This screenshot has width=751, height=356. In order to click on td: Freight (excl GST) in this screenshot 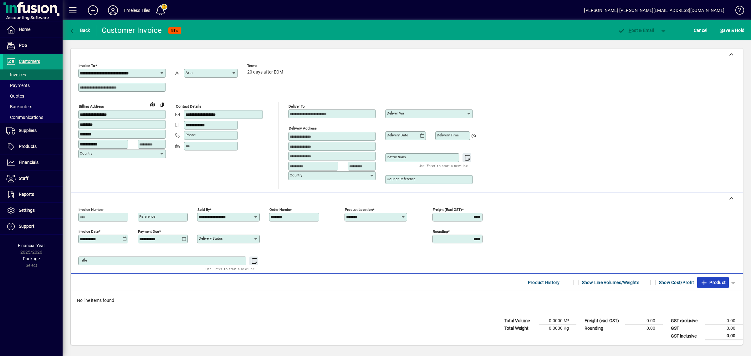, I will do `click(603, 321)`.